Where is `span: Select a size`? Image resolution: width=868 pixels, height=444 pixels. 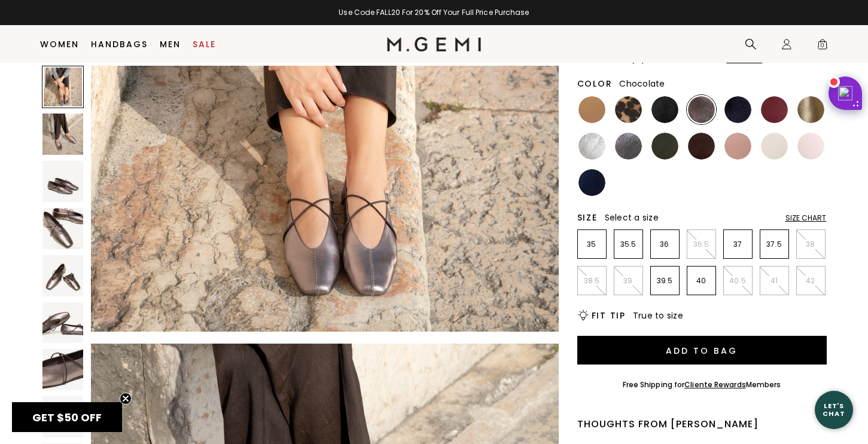
span: Select a size is located at coordinates (632, 218).